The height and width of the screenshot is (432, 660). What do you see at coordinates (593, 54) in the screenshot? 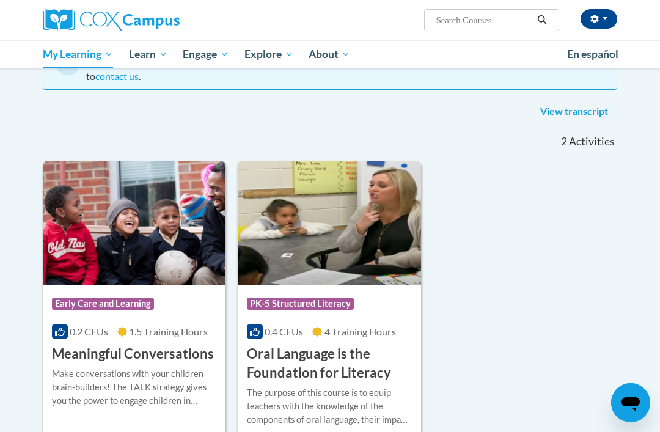
I see `span: En español` at bounding box center [593, 54].